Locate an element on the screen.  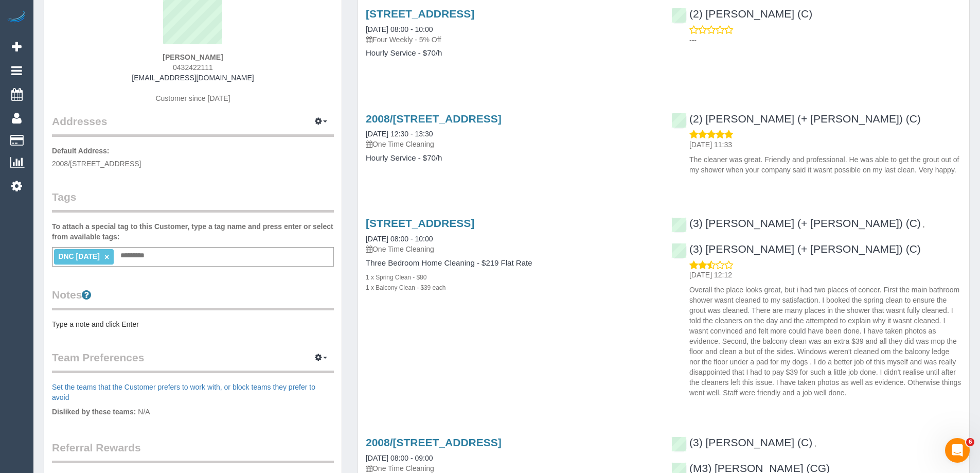
span: 6 is located at coordinates (970, 442).